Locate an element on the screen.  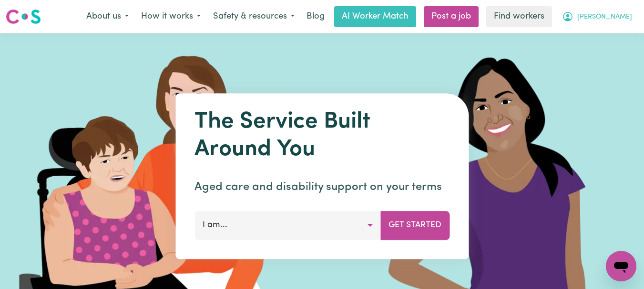
p: Aged care and disability support on your terms is located at coordinates (322, 187).